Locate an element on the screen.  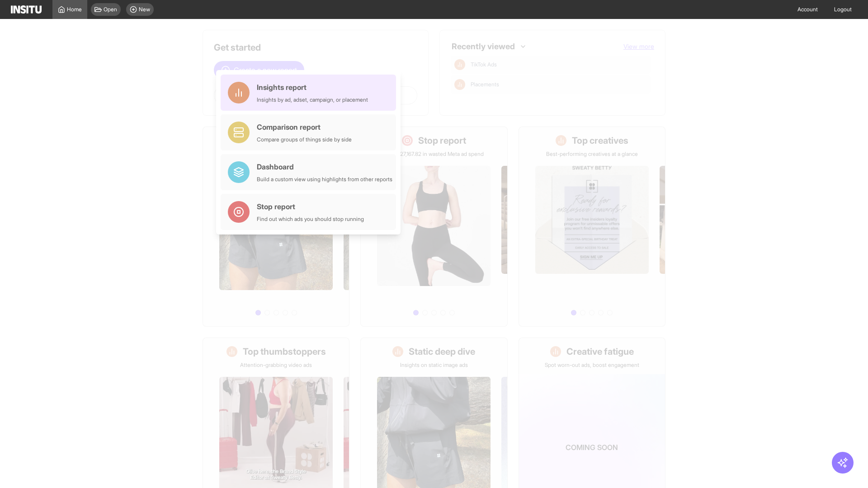
div: Dashboard is located at coordinates (324, 167).